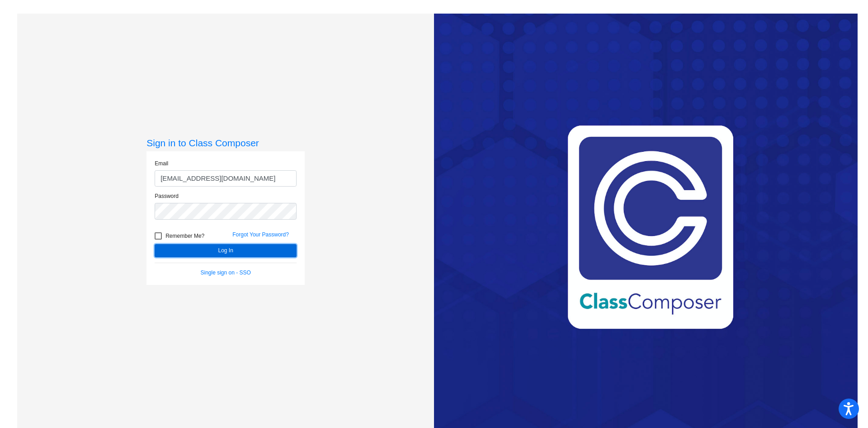  I want to click on label: Password, so click(166, 196).